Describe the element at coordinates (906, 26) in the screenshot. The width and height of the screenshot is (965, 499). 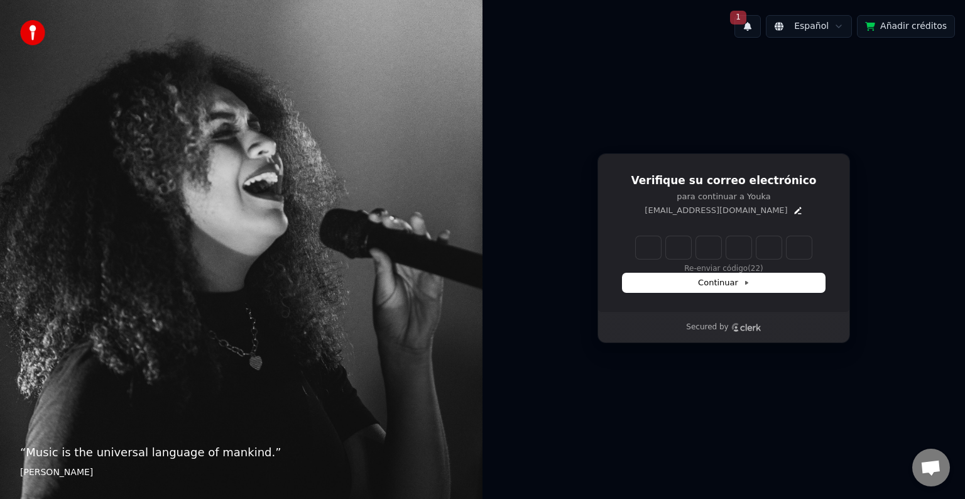
I see `button: Añadir créditos` at that location.